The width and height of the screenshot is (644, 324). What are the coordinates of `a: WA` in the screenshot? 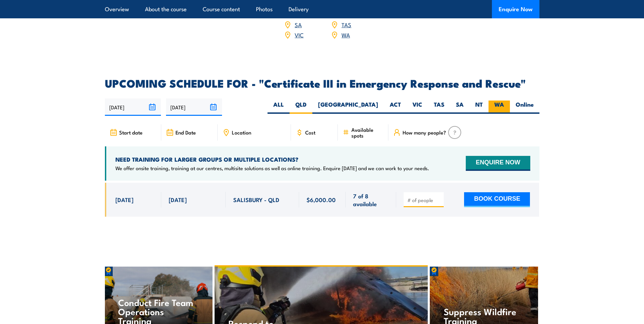 It's located at (346, 35).